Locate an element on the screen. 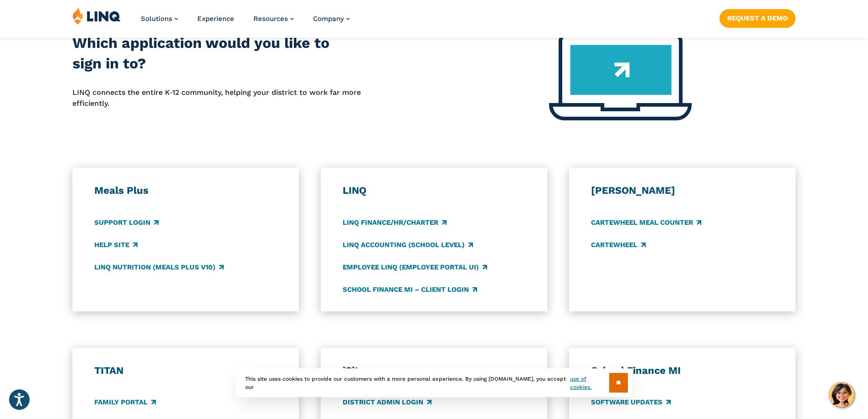  a: Request a Demo is located at coordinates (758, 18).